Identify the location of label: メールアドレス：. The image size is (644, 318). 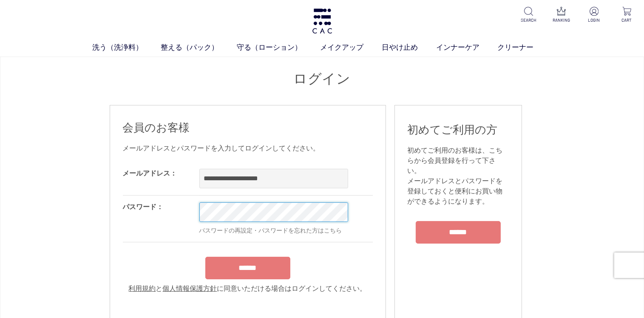
(150, 173).